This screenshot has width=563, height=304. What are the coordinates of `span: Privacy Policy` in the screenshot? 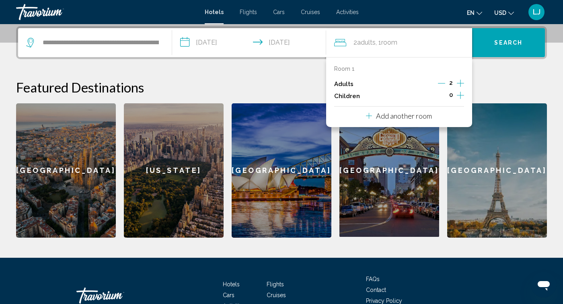 It's located at (384, 301).